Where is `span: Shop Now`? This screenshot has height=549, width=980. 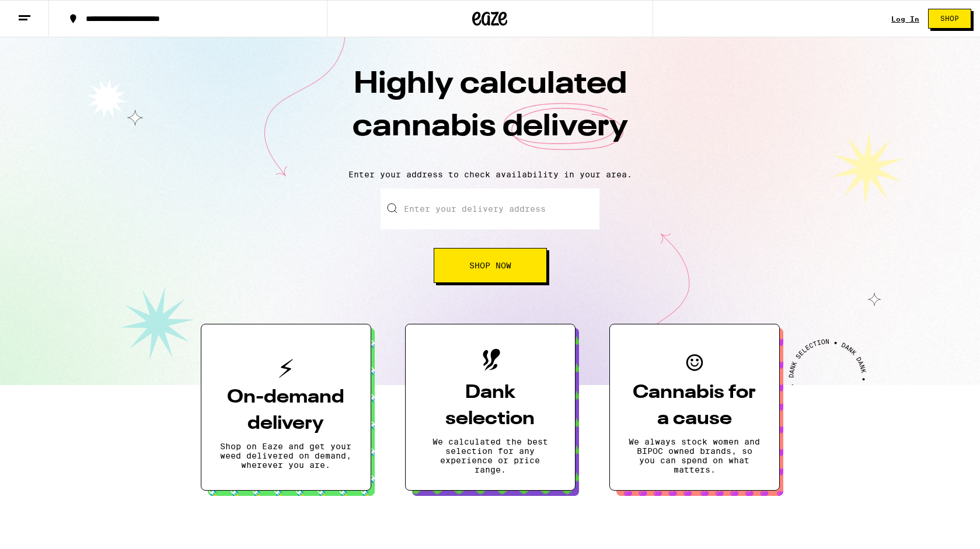 span: Shop Now is located at coordinates (490, 265).